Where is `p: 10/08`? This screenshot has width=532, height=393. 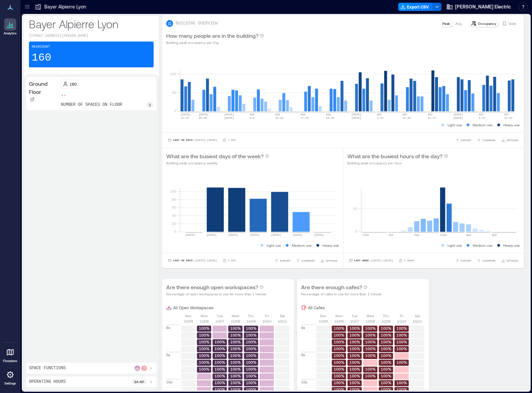
p: 10/08 is located at coordinates (235, 322).